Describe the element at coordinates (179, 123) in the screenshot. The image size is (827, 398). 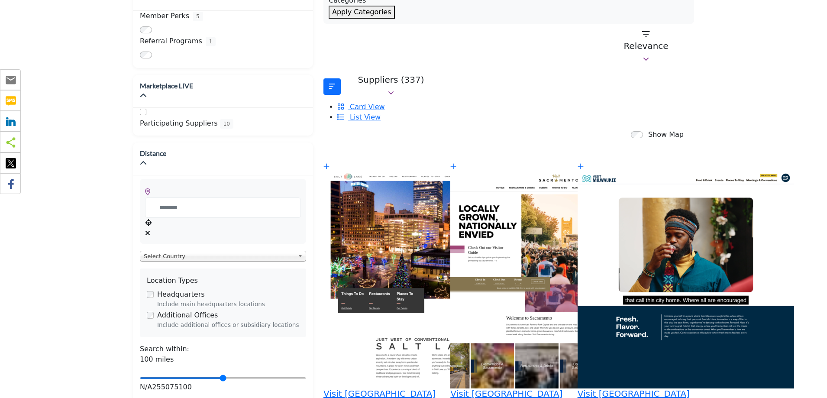
I see `label: Participating Suppliers` at that location.